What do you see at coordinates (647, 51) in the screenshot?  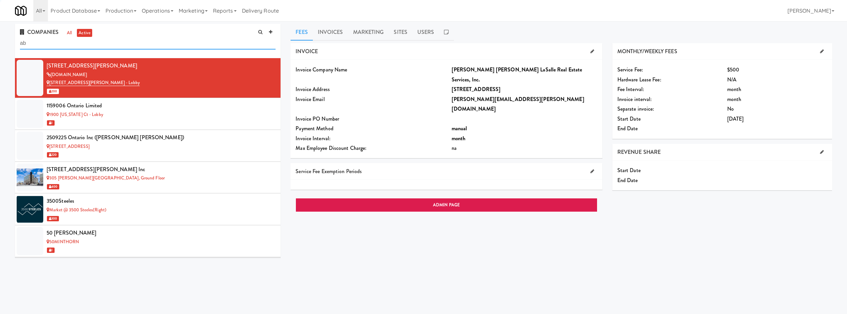 I see `span: MONTHLY/WEEKLY FEES` at bounding box center [647, 51].